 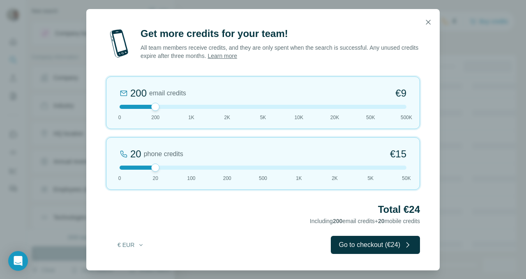 I want to click on span: €15, so click(x=398, y=154).